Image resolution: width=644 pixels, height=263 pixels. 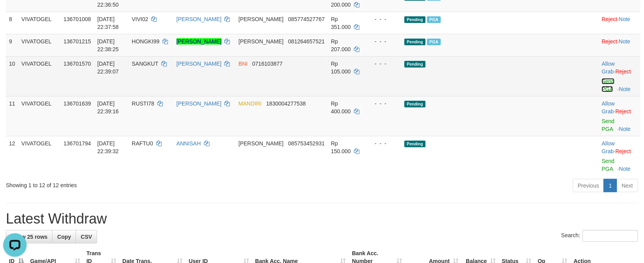 I want to click on a: ANNISAH, so click(x=189, y=143).